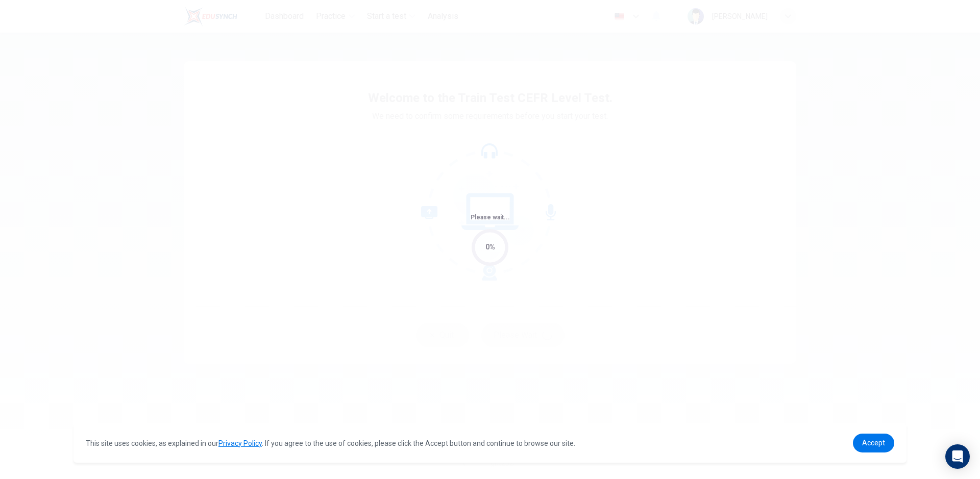 The width and height of the screenshot is (980, 479). What do you see at coordinates (957, 457) in the screenshot?
I see `div: Open Intercom Messenger` at bounding box center [957, 457].